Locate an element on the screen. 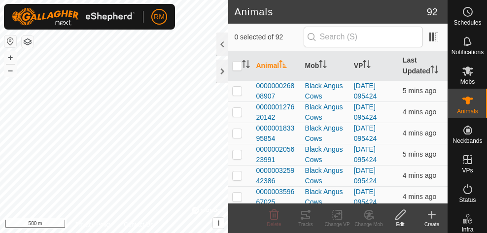 The image size is (487, 233). span: 22 Sept 2025, 5:25 am is located at coordinates (419, 197).